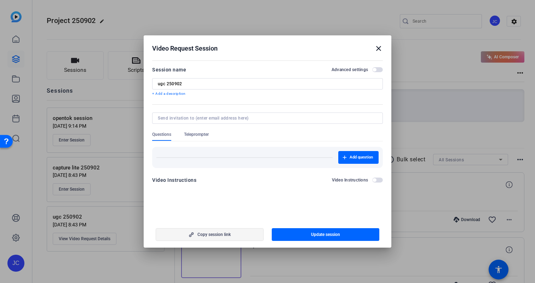 This screenshot has width=535, height=283. What do you see at coordinates (268, 94) in the screenshot?
I see `p: + Add a description` at bounding box center [268, 94].